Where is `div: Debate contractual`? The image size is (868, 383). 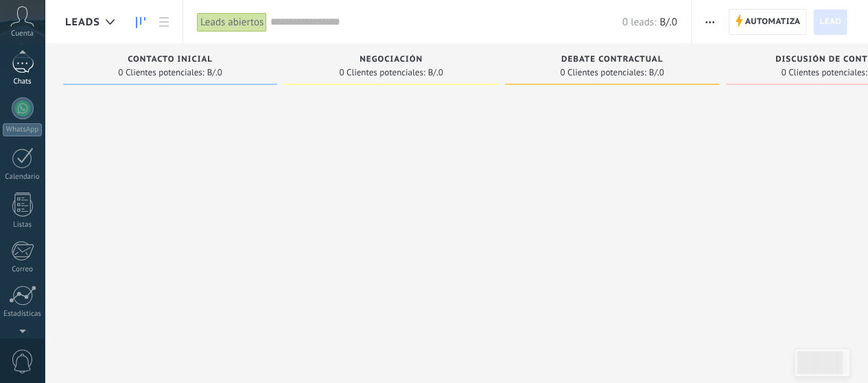 div: Debate contractual is located at coordinates (612, 60).